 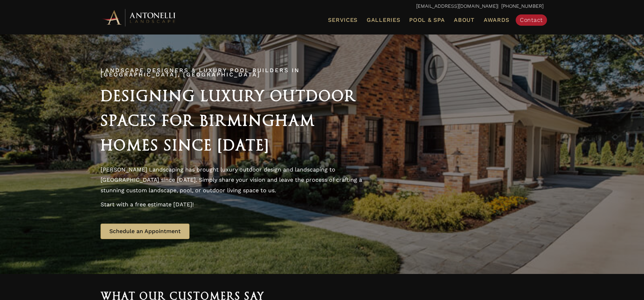 What do you see at coordinates (496, 20) in the screenshot?
I see `a: Awards` at bounding box center [496, 20].